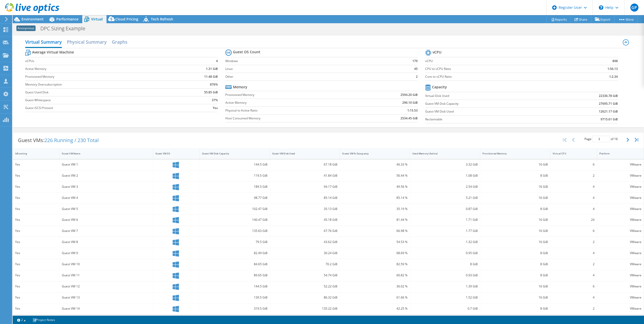 Image resolution: width=644 pixels, height=324 pixels. What do you see at coordinates (309, 61) in the screenshot?
I see `label: Windows` at bounding box center [309, 61].